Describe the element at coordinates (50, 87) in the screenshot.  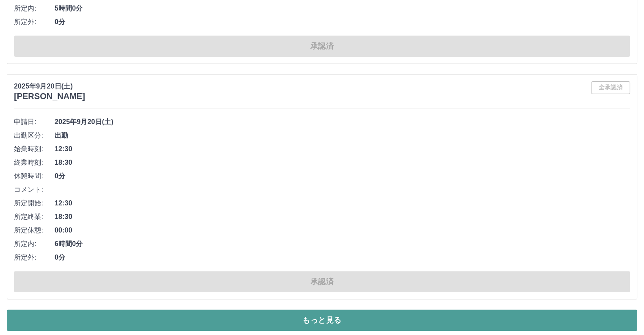
I see `p: 2025年9月20日(土)` at that location.